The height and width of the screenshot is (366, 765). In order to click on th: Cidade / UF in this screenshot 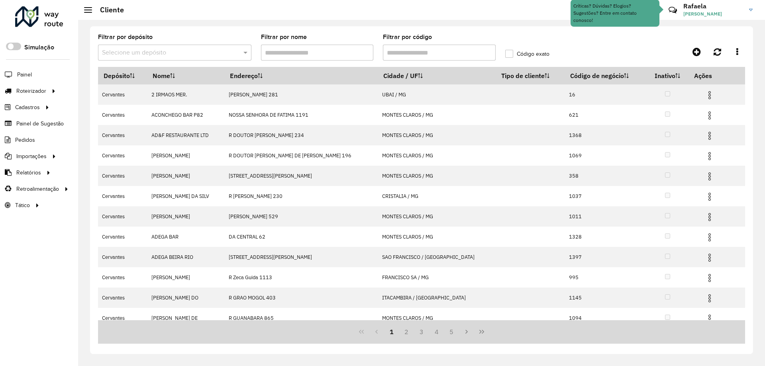, I will do `click(437, 76)`.